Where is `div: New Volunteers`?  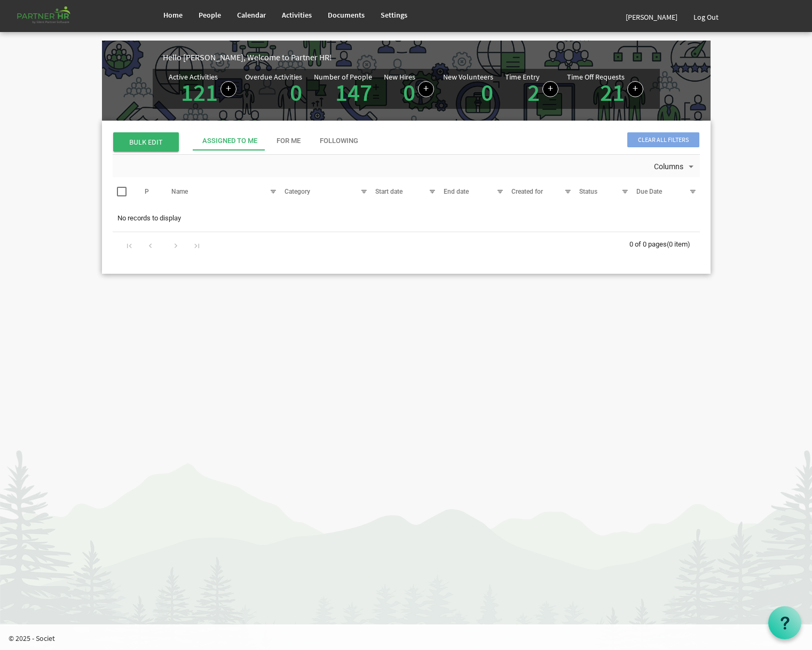 div: New Volunteers is located at coordinates (468, 77).